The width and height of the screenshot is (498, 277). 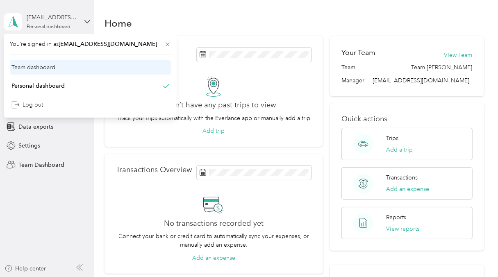 I want to click on span: Manager, so click(x=353, y=80).